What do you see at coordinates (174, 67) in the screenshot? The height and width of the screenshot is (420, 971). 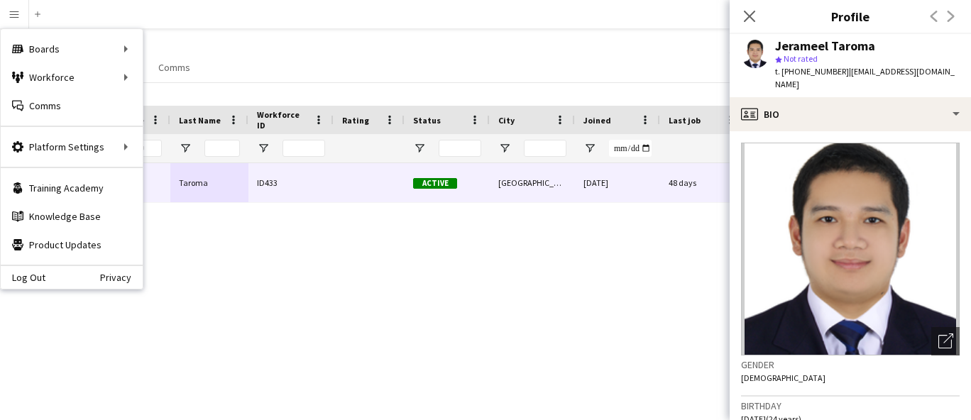 I see `span: Comms` at bounding box center [174, 67].